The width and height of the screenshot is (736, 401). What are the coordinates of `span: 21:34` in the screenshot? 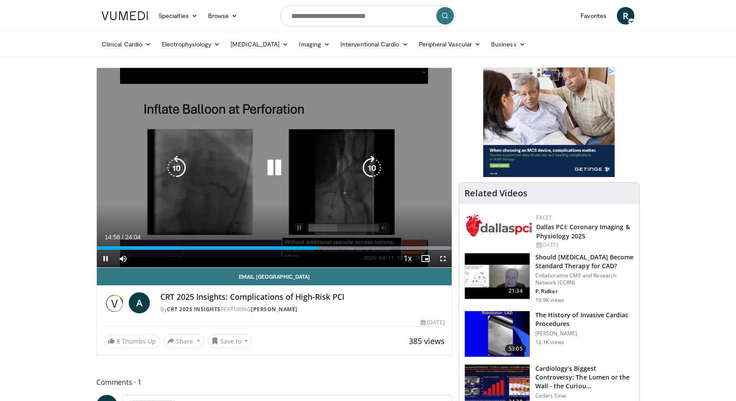 It's located at (516, 291).